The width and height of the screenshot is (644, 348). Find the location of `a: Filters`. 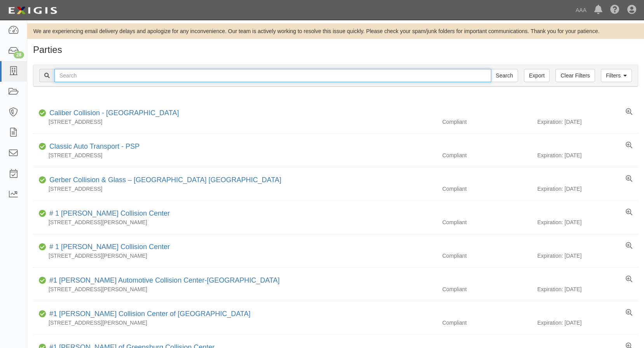

a: Filters is located at coordinates (616, 76).